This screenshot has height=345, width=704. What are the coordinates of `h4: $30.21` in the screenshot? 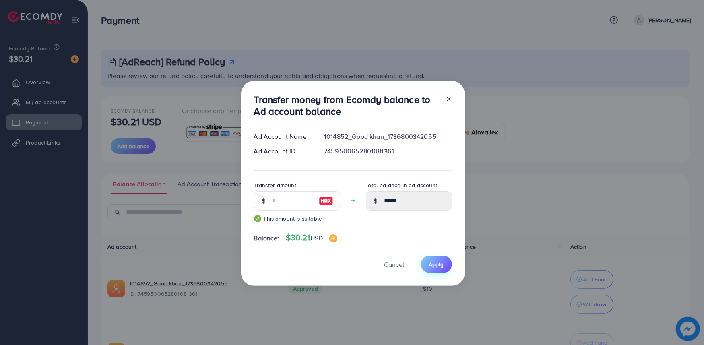 It's located at (311, 237).